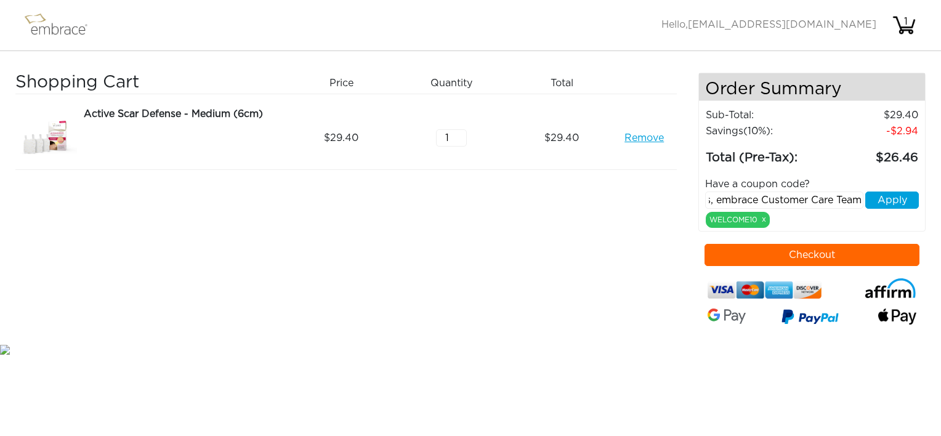 This screenshot has height=436, width=941. What do you see at coordinates (871, 131) in the screenshot?
I see `td: 2.94` at bounding box center [871, 131].